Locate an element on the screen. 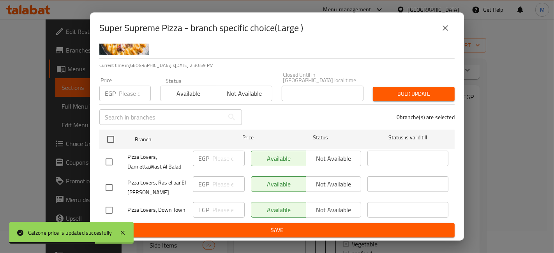 Image resolution: width=554 pixels, height=253 pixels. span: Save is located at coordinates (277, 230).